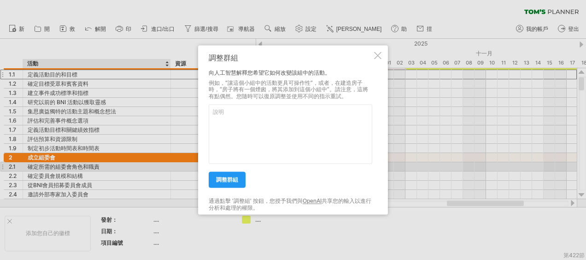 The height and width of the screenshot is (260, 586). I want to click on div: 調整群組, so click(290, 58).